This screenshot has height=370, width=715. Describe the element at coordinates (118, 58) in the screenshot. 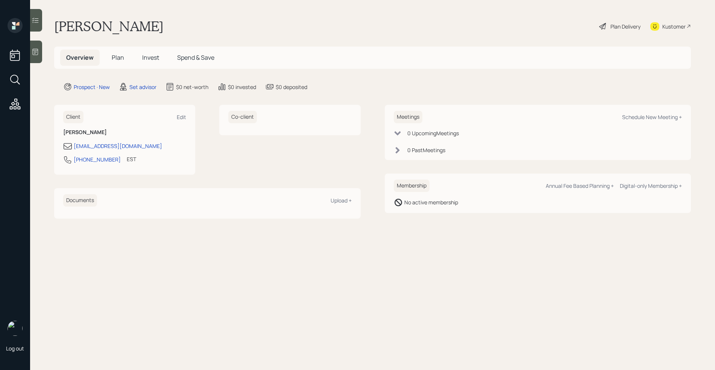

I see `span: Plan` at that location.